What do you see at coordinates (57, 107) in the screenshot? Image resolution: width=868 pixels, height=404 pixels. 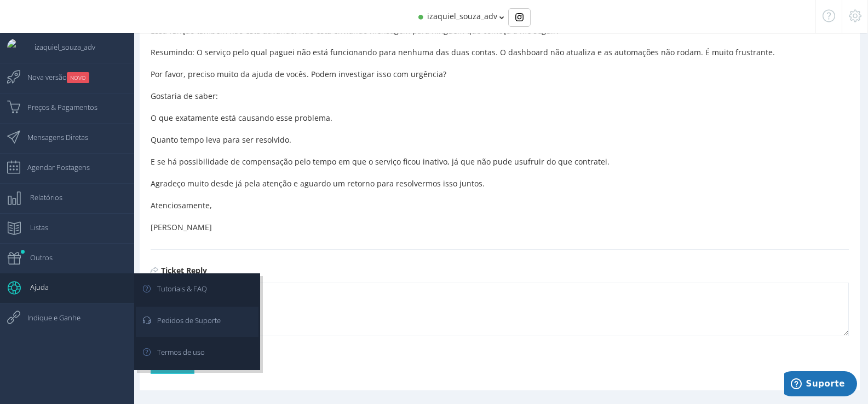 I see `span: Preços & Pagamentos` at bounding box center [57, 107].